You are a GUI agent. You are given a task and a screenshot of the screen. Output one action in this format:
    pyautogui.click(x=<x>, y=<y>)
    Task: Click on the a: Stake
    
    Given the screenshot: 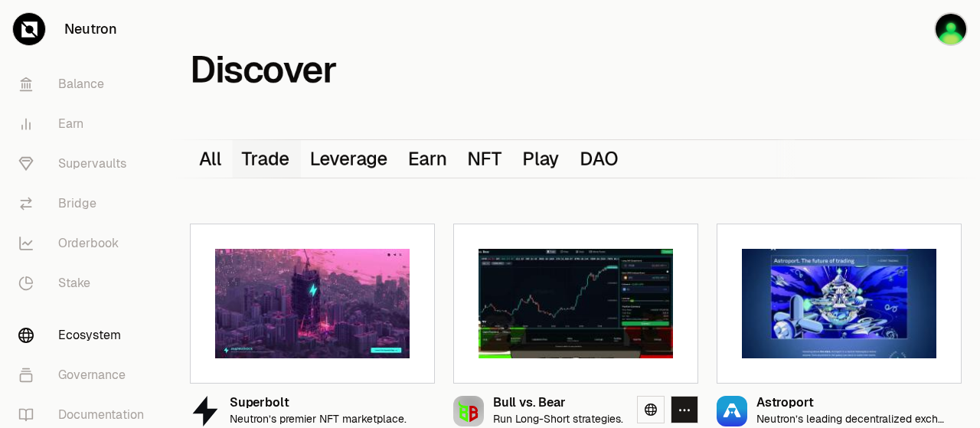 What is the action you would take?
    pyautogui.click(x=86, y=283)
    